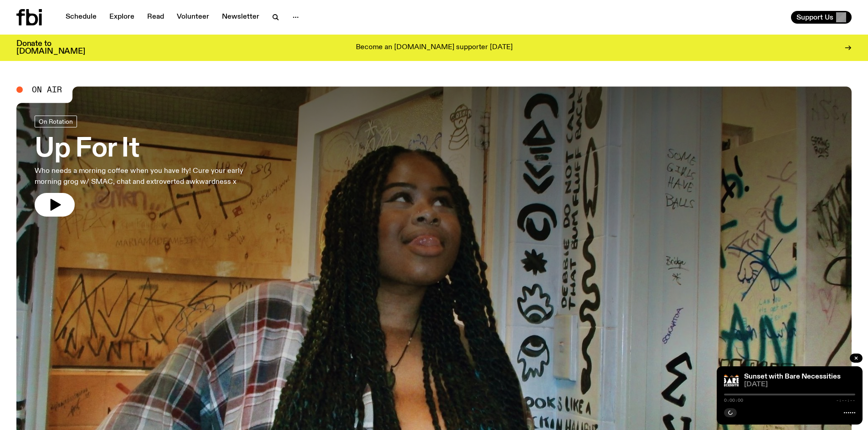 The height and width of the screenshot is (430, 868). Describe the element at coordinates (81, 18) in the screenshot. I see `a: Schedule` at that location.